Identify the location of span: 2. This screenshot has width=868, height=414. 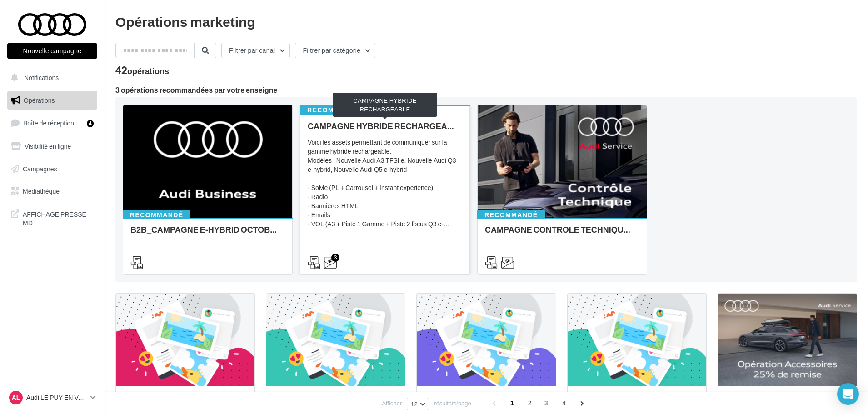
(530, 403).